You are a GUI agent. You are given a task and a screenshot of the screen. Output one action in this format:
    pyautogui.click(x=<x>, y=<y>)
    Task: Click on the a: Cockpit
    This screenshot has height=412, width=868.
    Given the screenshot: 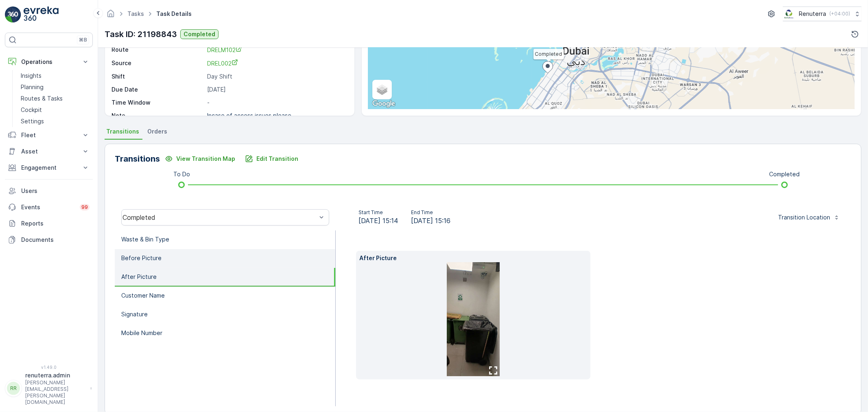 What is the action you would take?
    pyautogui.click(x=55, y=110)
    